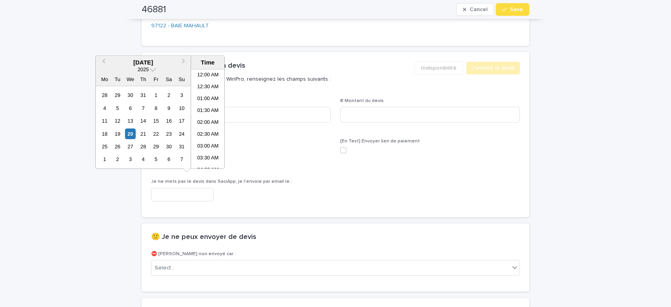 Image resolution: width=671 pixels, height=307 pixels. What do you see at coordinates (104, 121) in the screenshot?
I see `div: Choose Monday, 11 August 2025` at bounding box center [104, 121].